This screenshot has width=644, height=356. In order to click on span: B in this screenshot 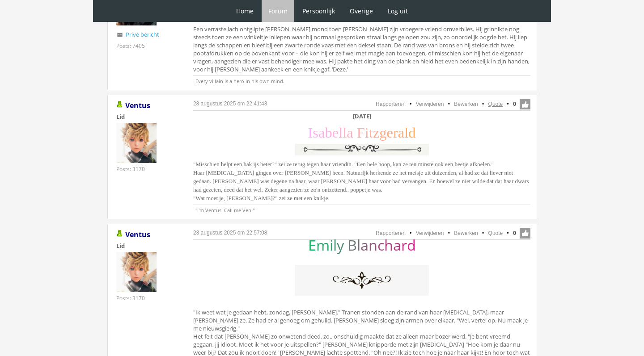, I will do `click(352, 245)`.